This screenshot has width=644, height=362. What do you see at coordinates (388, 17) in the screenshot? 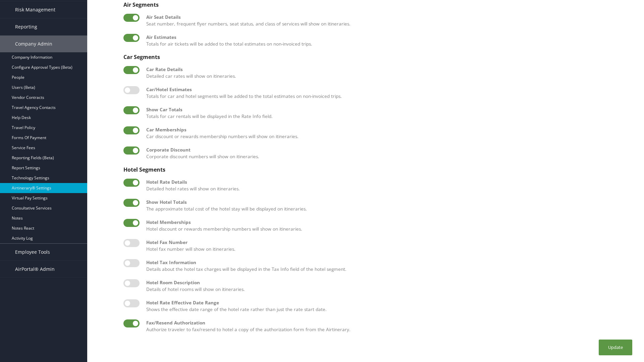
I see `div: Air Seat Details` at bounding box center [388, 17].